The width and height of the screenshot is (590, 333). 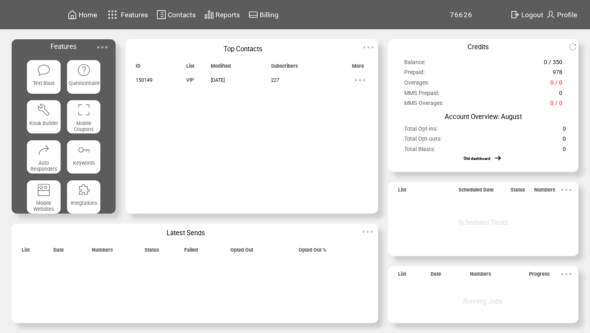 I want to click on span: Prepaid:, so click(x=414, y=74).